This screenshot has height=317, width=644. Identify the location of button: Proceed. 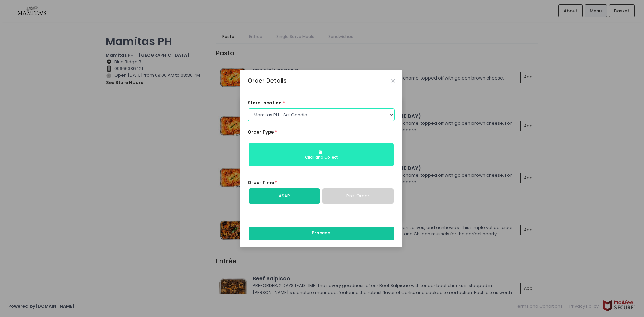
(321, 233).